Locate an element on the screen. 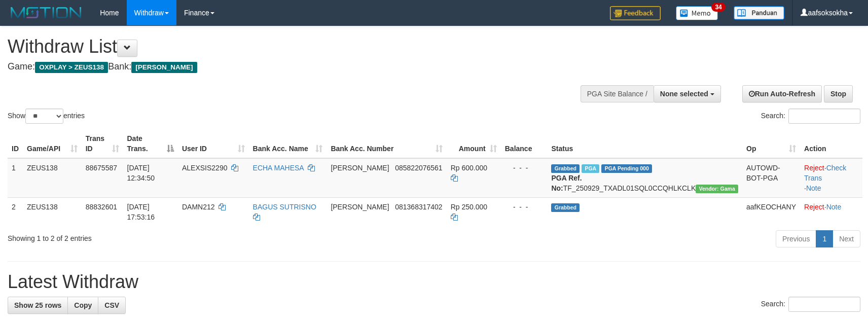 The width and height of the screenshot is (868, 321). th: Bank Acc. Name: activate to sort column ascending is located at coordinates (288, 144).